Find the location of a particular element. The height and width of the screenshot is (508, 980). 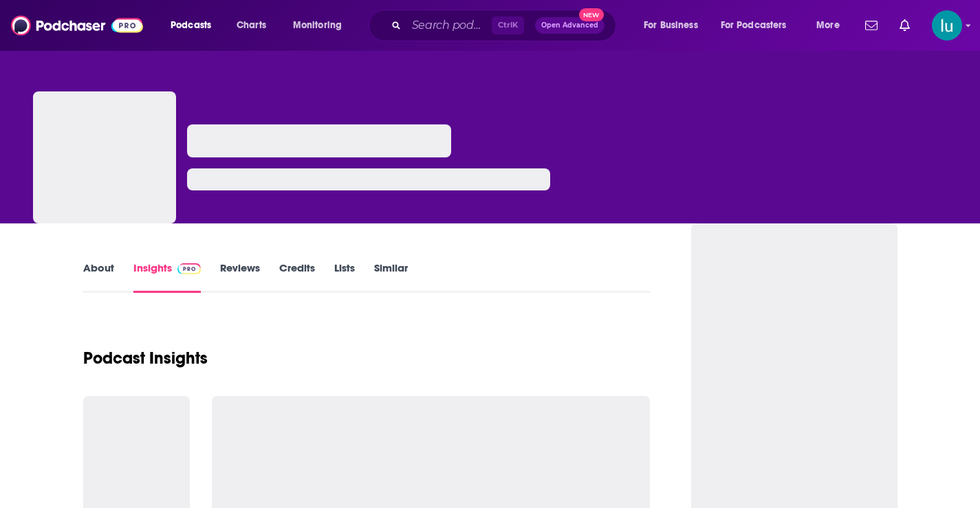

input: Search podcasts, credits, & more... is located at coordinates (449, 25).